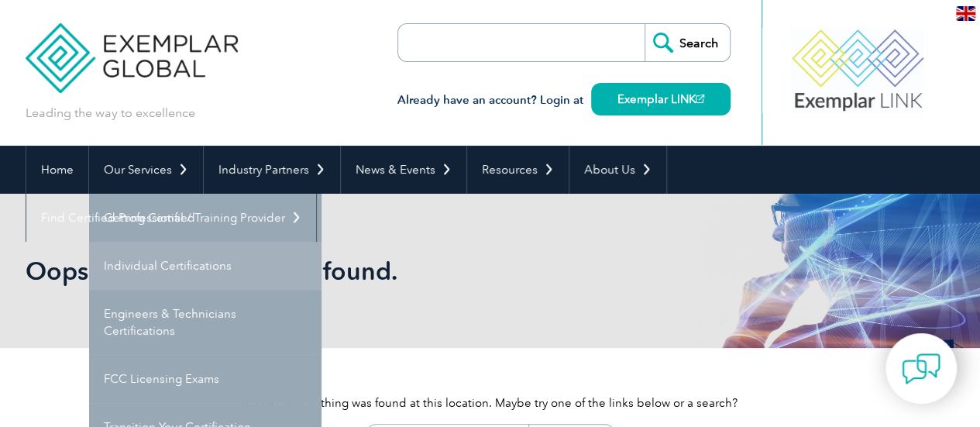 This screenshot has width=980, height=427. I want to click on a: Our Services, so click(145, 170).